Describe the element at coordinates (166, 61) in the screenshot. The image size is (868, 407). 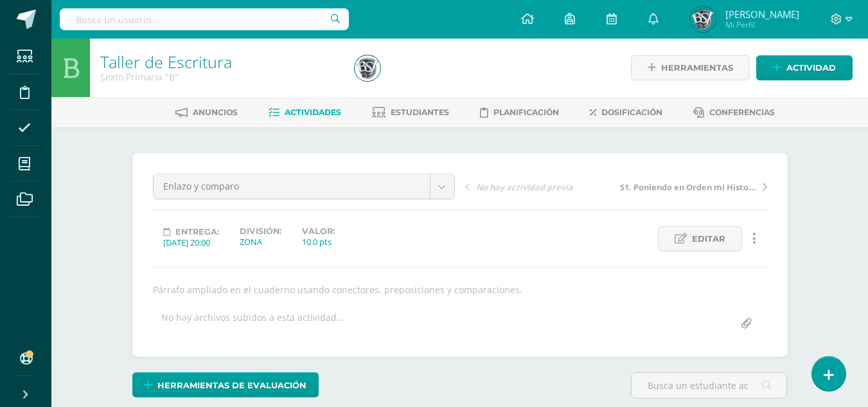
I see `a: Taller de Escritura` at that location.